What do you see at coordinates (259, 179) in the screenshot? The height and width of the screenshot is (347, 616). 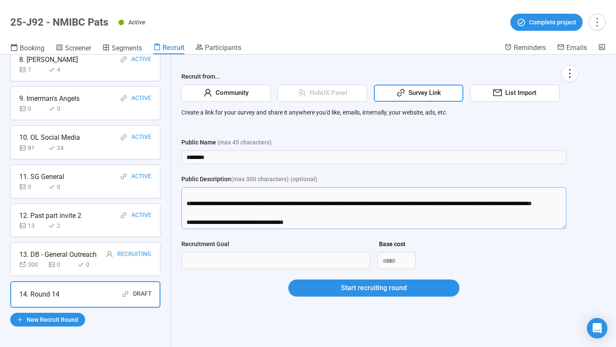 I see `span: (max 300 characters)` at bounding box center [259, 179].